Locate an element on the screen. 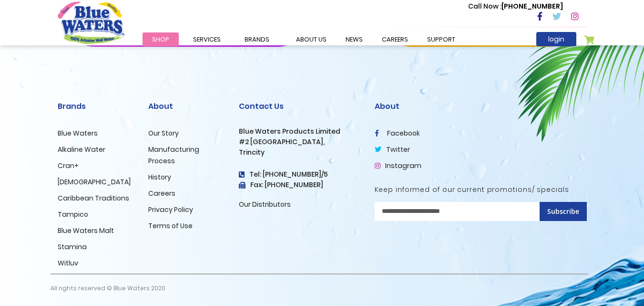 The height and width of the screenshot is (306, 644). a: Blue Waters is located at coordinates (78, 133).